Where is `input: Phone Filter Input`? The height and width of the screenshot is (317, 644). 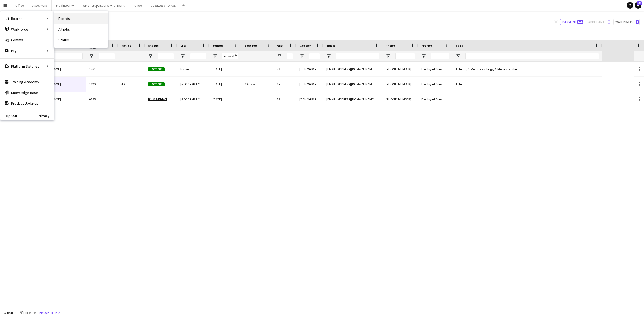 input: Phone Filter Input is located at coordinates (405, 56).